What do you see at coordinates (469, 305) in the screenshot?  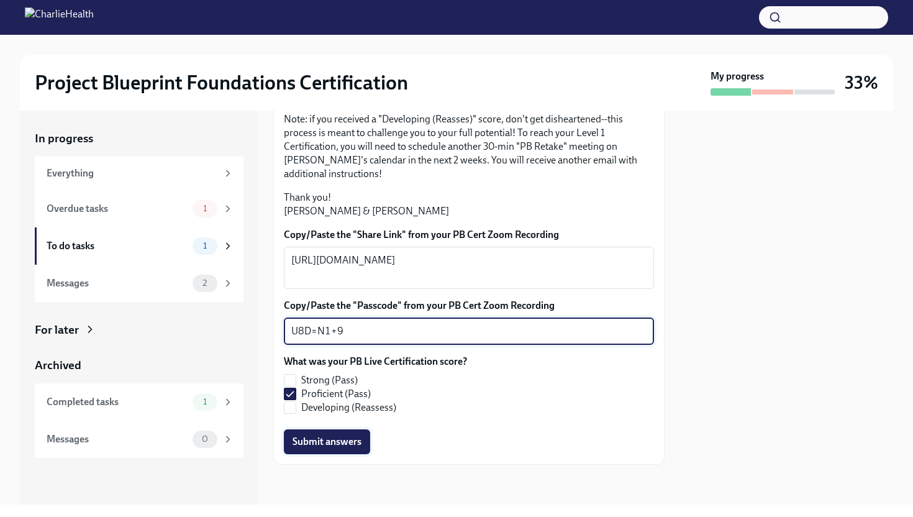 I see `label: Copy/Paste the "Passcode" from your PB Cert Zoom Recording` at bounding box center [469, 305].